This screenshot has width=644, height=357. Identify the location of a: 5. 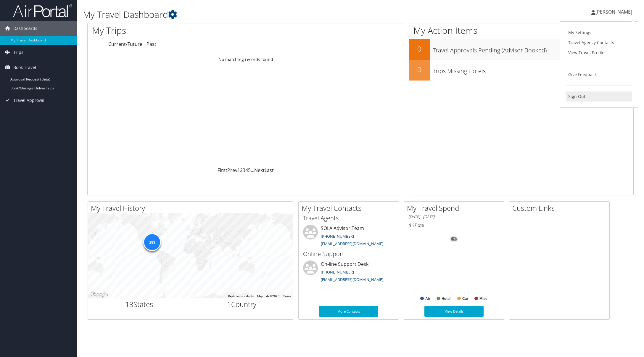
(250, 170).